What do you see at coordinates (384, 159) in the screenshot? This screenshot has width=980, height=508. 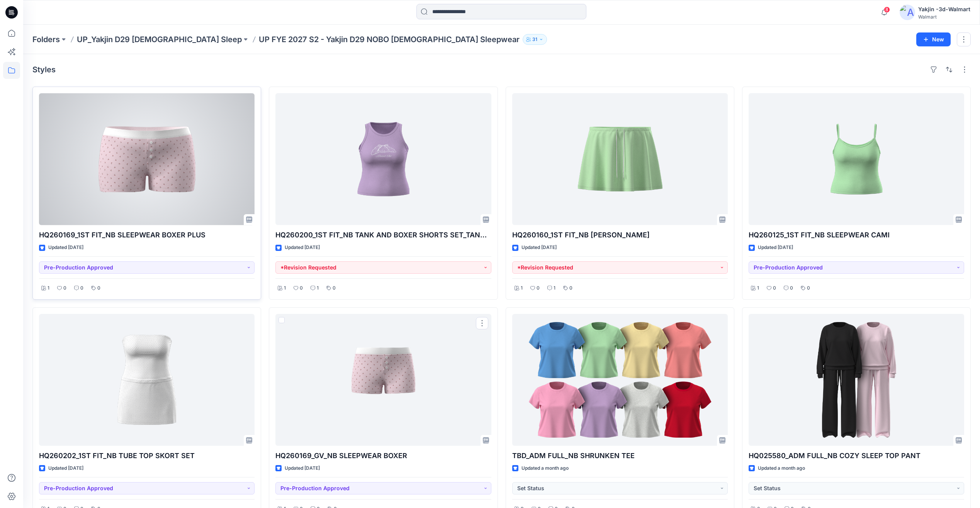 I see `a: HQ260200_1ST FIT_NB TANK AND BOXER SHORTS SET_TANK ONLY` at bounding box center [384, 159].